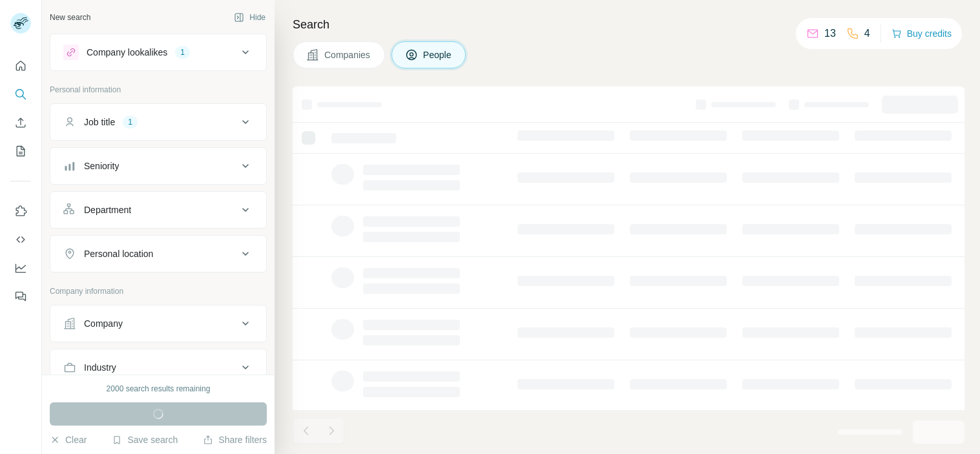 The image size is (980, 454). Describe the element at coordinates (21, 240) in the screenshot. I see `button: Use Surfe API` at that location.